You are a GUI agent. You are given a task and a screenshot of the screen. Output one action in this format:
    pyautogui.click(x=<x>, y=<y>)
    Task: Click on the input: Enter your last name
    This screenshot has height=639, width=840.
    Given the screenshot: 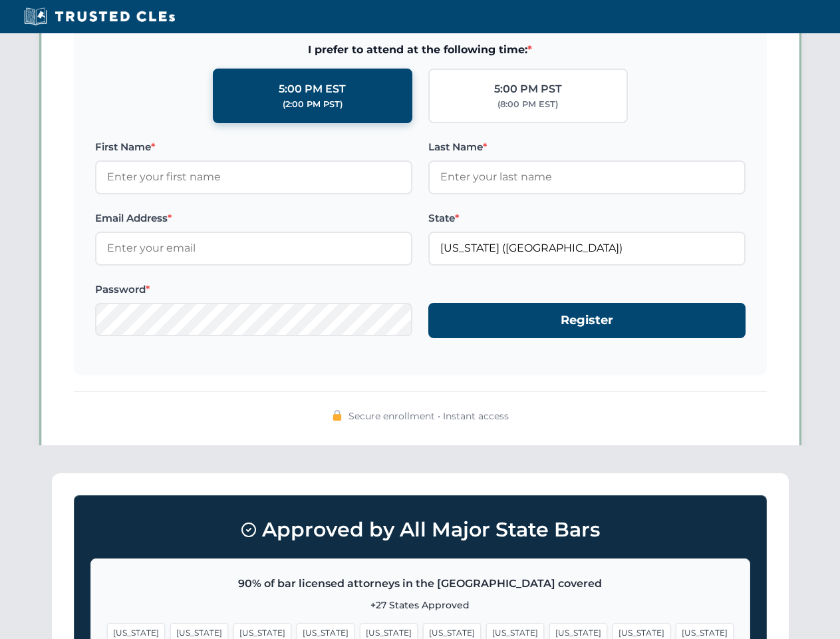 What is the action you would take?
    pyautogui.click(x=587, y=177)
    